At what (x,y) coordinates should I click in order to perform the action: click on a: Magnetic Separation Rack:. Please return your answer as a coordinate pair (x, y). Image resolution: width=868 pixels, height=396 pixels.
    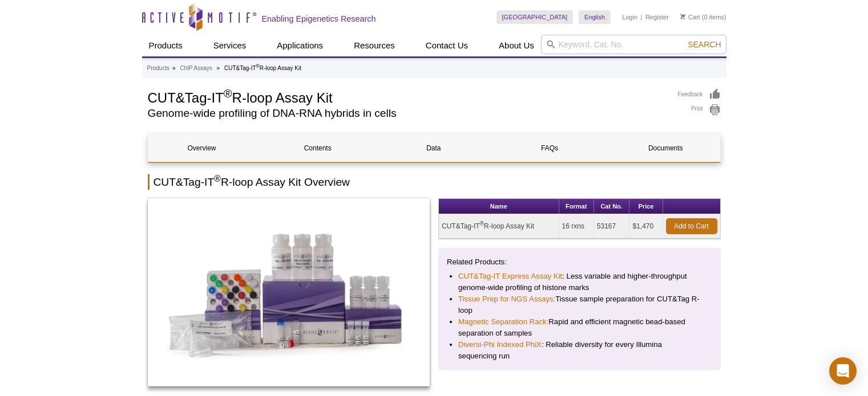
    Looking at the image, I should click on (503, 322).